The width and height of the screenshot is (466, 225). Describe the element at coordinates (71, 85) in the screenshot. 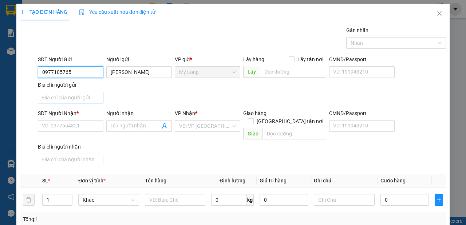

I see `div: Địa chỉ người gửi` at that location.